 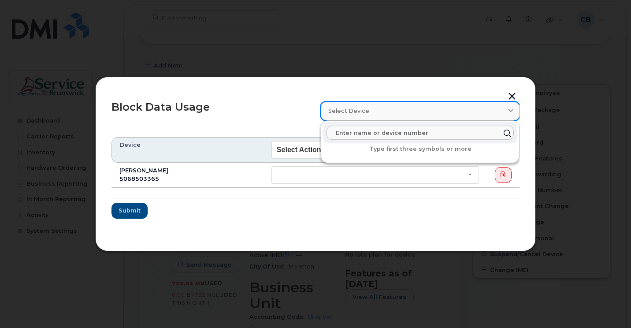 What do you see at coordinates (187, 150) in the screenshot?
I see `th: Device` at bounding box center [187, 150].